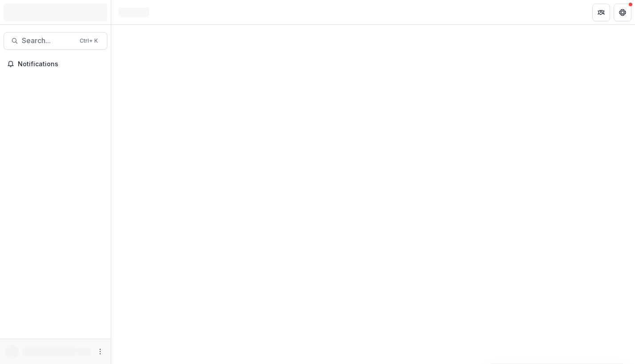 Image resolution: width=635 pixels, height=364 pixels. Describe the element at coordinates (601, 12) in the screenshot. I see `button: Partners` at that location.